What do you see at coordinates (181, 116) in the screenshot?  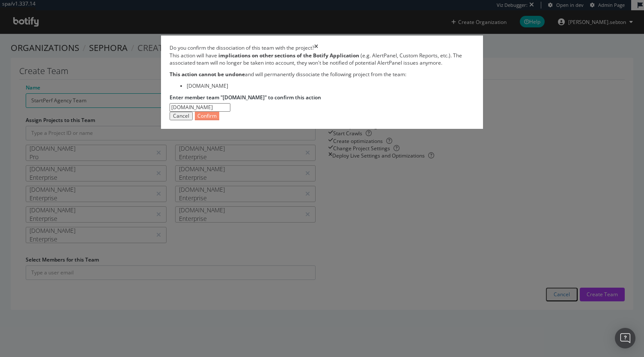 I see `div: Cancel` at bounding box center [181, 116].